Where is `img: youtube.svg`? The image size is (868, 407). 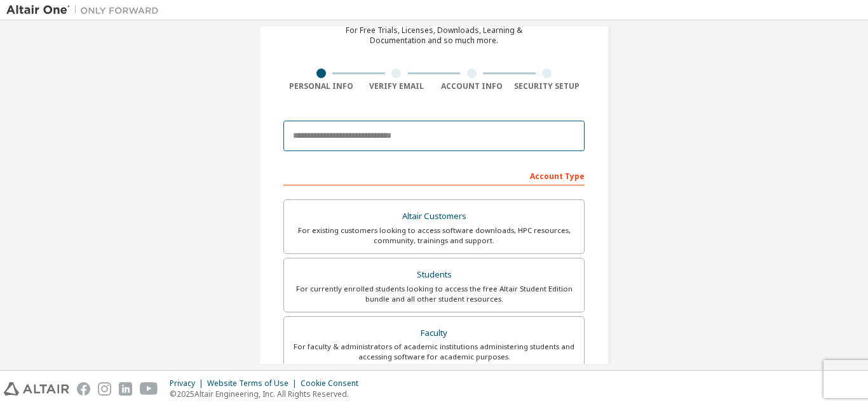
img: youtube.svg is located at coordinates (149, 389).